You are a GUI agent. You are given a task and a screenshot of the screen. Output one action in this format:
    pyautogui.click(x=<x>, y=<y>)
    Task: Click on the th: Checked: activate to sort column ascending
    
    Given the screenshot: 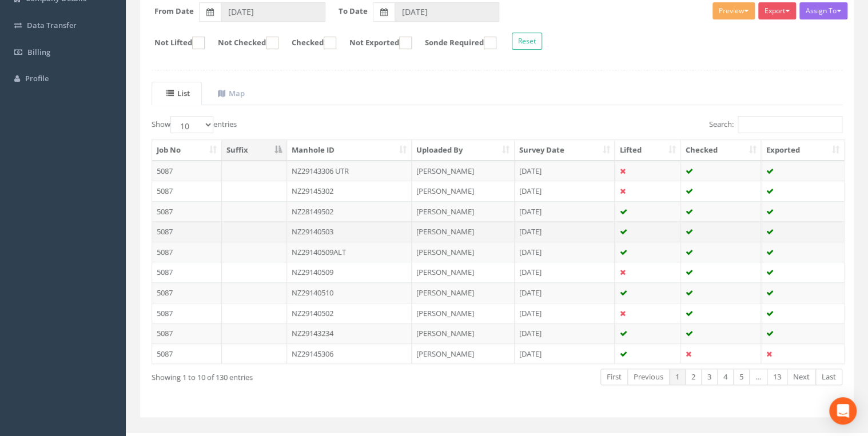 What is the action you would take?
    pyautogui.click(x=720, y=150)
    